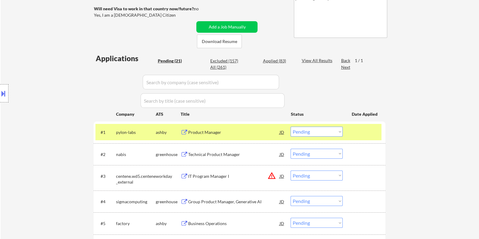 This screenshot has height=239, width=479. I want to click on div: Product Manager, so click(234, 133).